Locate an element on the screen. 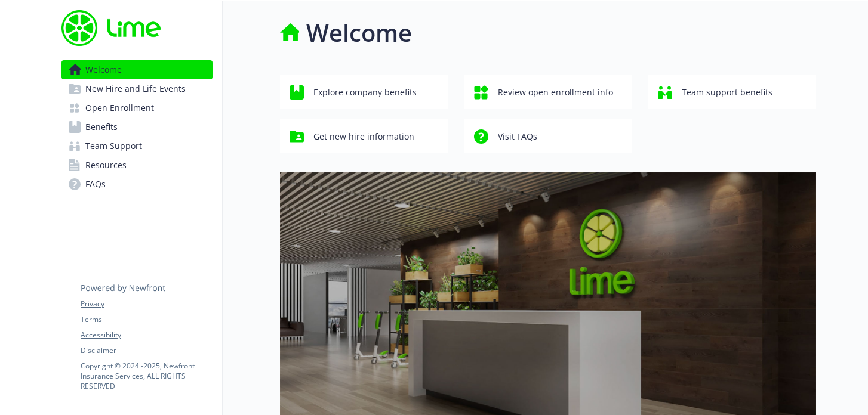  span: Benefits is located at coordinates (101, 127).